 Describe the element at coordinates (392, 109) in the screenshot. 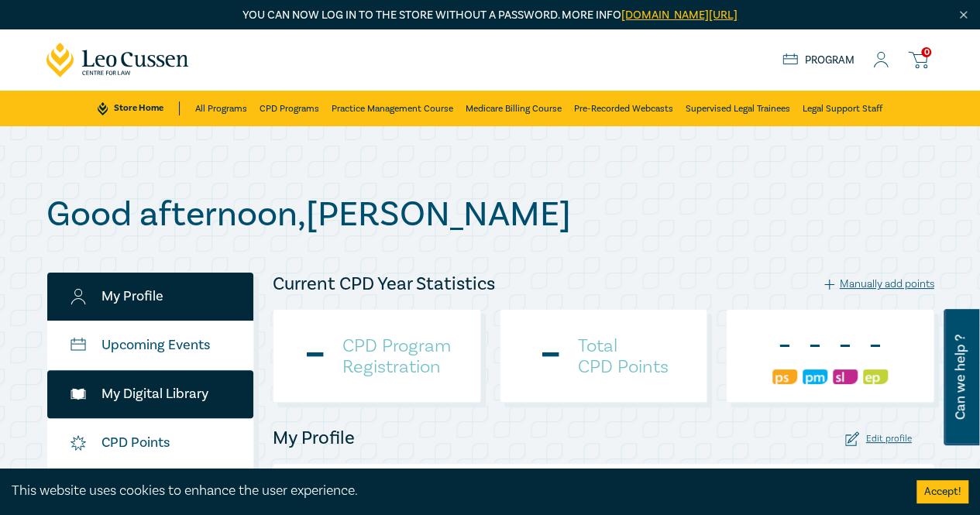

I see `a: Practice Management Course` at that location.